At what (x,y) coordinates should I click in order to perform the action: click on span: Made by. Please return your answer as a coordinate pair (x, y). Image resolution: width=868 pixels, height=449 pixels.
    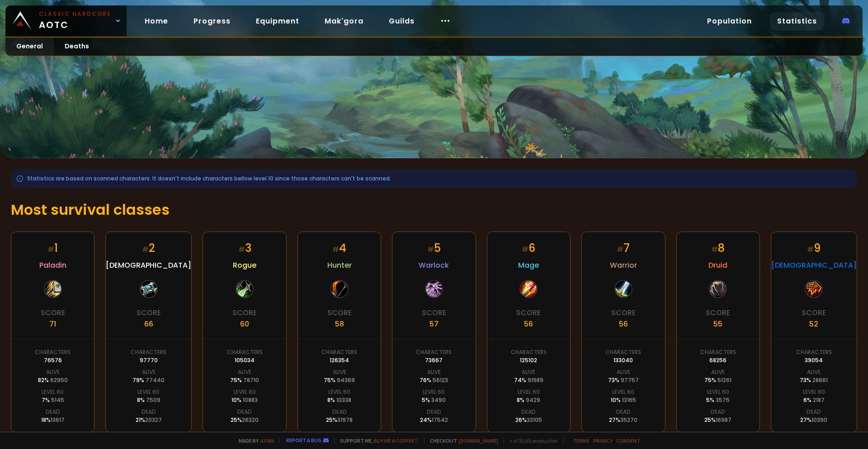
    Looking at the image, I should click on (254, 440).